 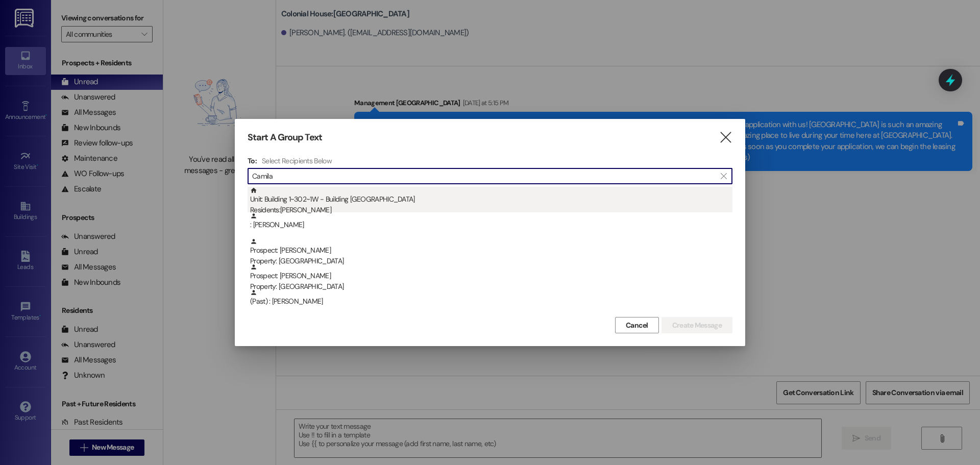 What do you see at coordinates (637, 325) in the screenshot?
I see `button: Cancel` at bounding box center [637, 325].